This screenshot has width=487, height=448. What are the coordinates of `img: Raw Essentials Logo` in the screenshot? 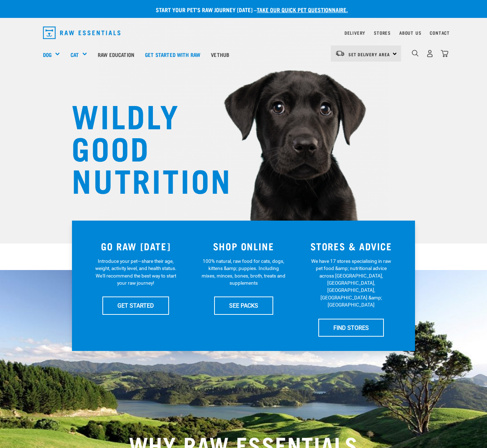 It's located at (82, 33).